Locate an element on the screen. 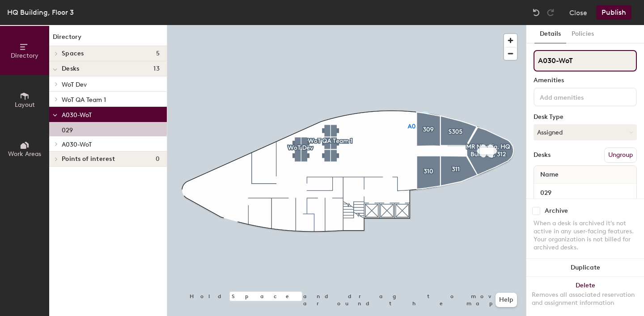 This screenshot has height=316, width=644. button: Assigned is located at coordinates (585, 132).